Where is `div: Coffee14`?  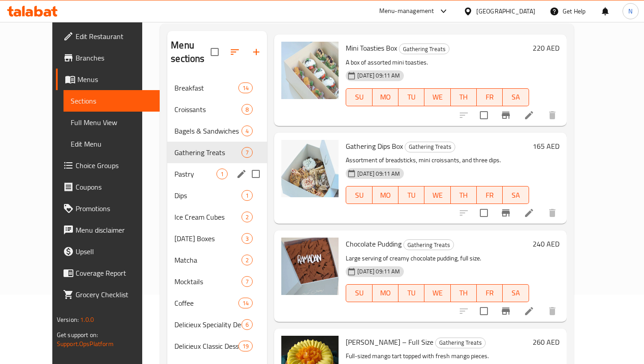 div: Coffee14 is located at coordinates (217, 303).